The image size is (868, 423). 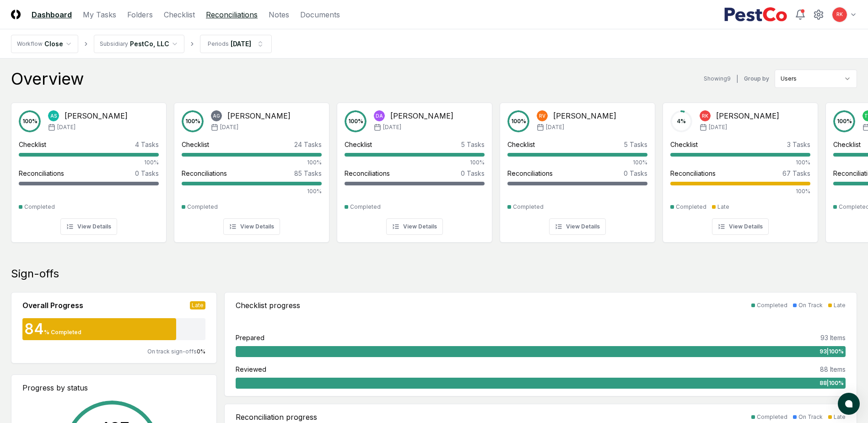 I want to click on a: Reconciliations, so click(x=232, y=15).